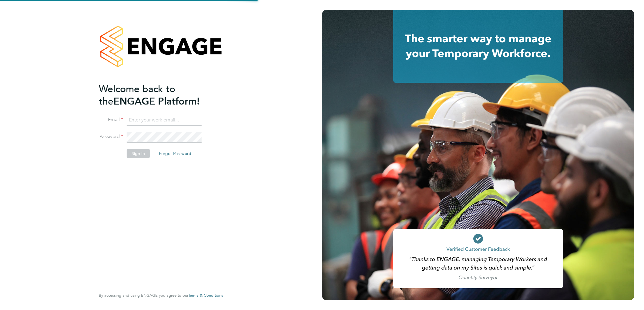  What do you see at coordinates (111, 120) in the screenshot?
I see `label: Email` at bounding box center [111, 120].